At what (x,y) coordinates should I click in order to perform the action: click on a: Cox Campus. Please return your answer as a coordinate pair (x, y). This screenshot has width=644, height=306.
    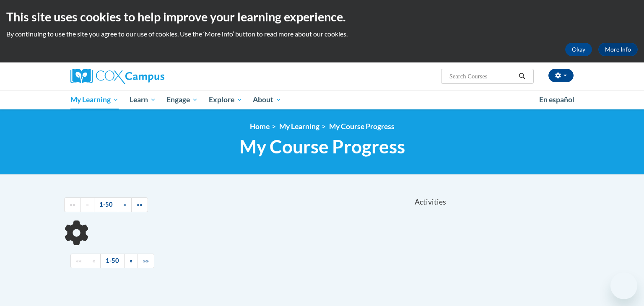
    Looking at the image, I should click on (150, 76).